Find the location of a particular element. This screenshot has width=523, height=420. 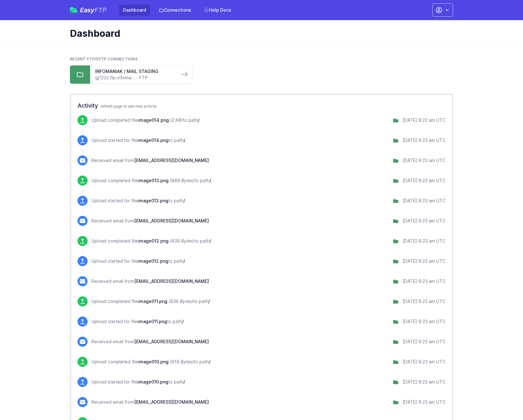

a: INFOMANIAK / MAIL STAGING is located at coordinates (135, 71).